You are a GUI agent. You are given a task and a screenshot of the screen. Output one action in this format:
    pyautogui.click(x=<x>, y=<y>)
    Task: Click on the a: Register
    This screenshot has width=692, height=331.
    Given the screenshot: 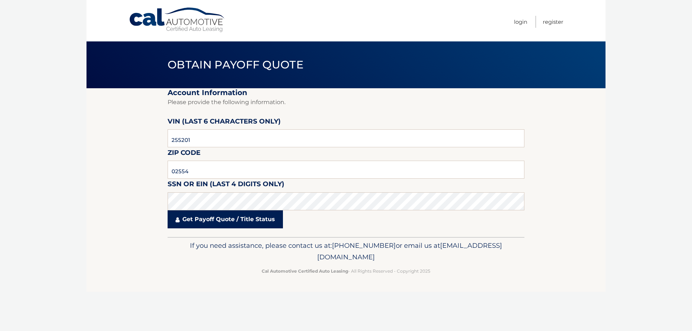 What is the action you would take?
    pyautogui.click(x=553, y=22)
    